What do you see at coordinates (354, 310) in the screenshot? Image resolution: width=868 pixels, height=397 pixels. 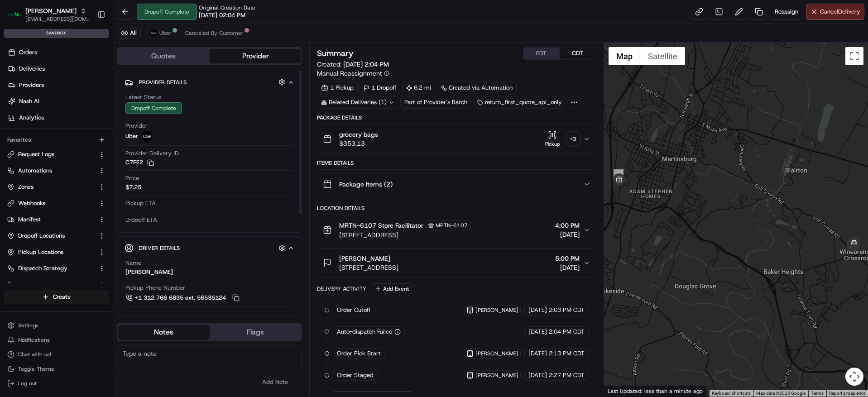 I see `span: Order Cutoff` at bounding box center [354, 310].